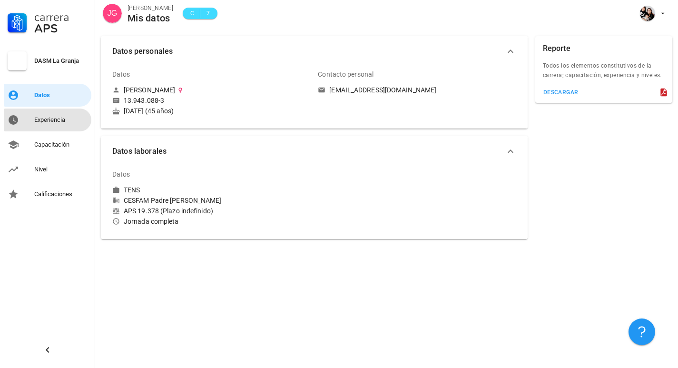 The image size is (678, 368). Describe the element at coordinates (208, 13) in the screenshot. I see `span: 7` at that location.